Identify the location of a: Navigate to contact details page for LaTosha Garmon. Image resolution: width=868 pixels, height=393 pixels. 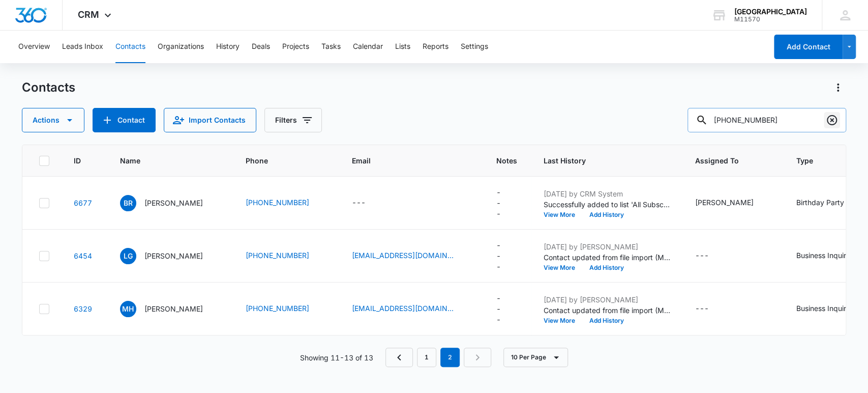
(83, 255).